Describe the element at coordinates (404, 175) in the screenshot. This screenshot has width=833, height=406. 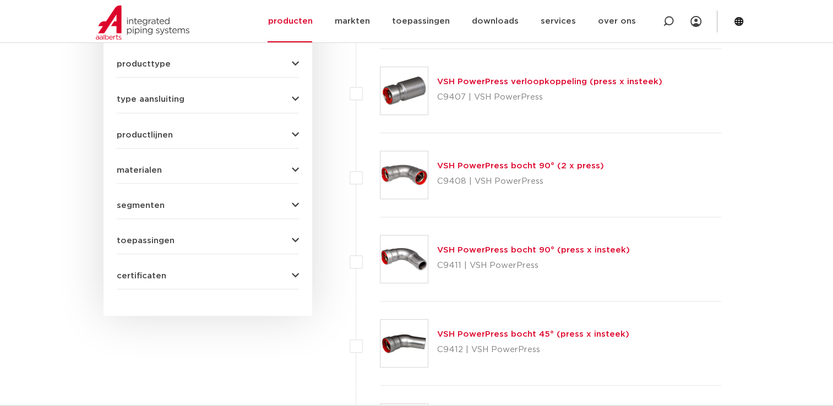
I see `img: Thumbnail for VSH PowerPress bocht 90° (2 x press)` at that location.